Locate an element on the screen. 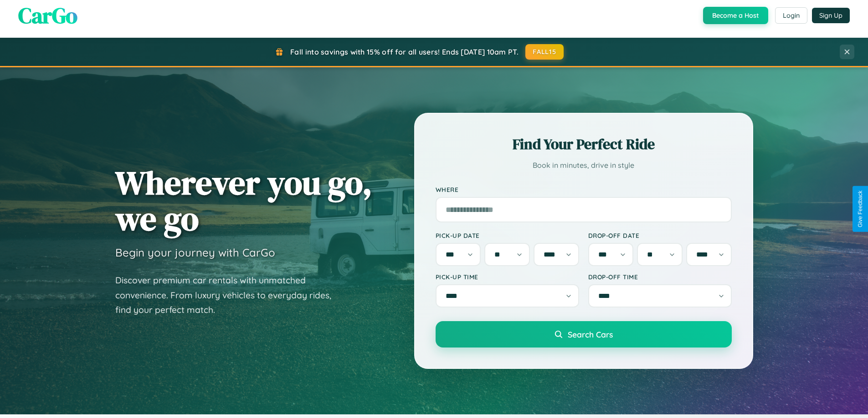 The image size is (868, 418). button: Search Cars is located at coordinates (584, 335).